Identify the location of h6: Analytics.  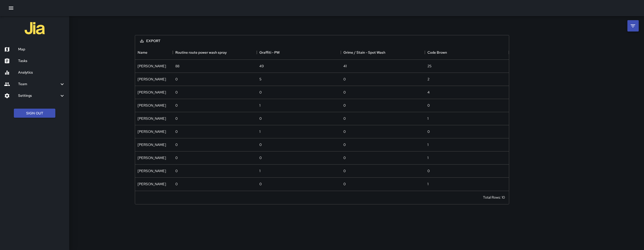
(41, 73).